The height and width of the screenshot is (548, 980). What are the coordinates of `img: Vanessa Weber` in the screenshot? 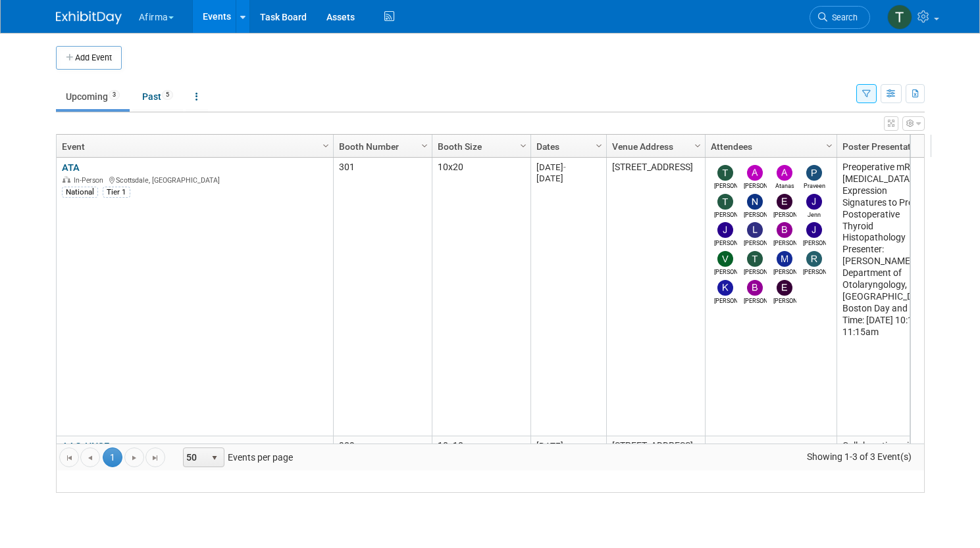 It's located at (725, 259).